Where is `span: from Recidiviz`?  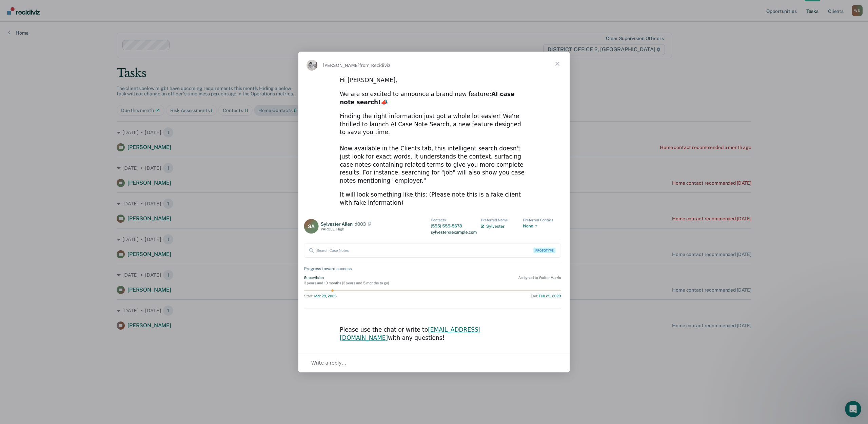 span: from Recidiviz is located at coordinates (375, 65).